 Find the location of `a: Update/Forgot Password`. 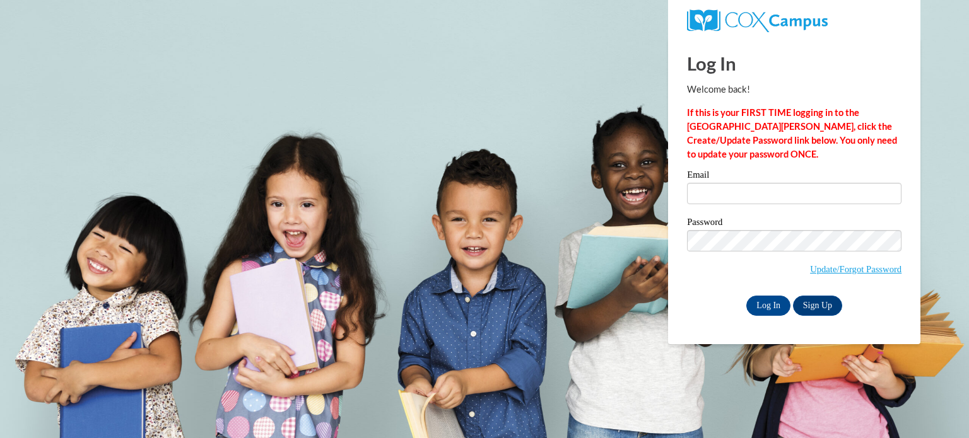

a: Update/Forgot Password is located at coordinates (855, 269).